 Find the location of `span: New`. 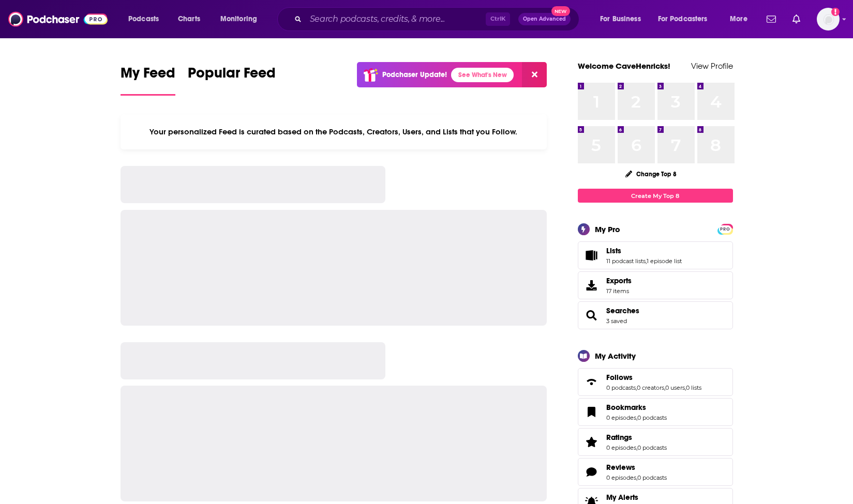

span: New is located at coordinates (561, 10).